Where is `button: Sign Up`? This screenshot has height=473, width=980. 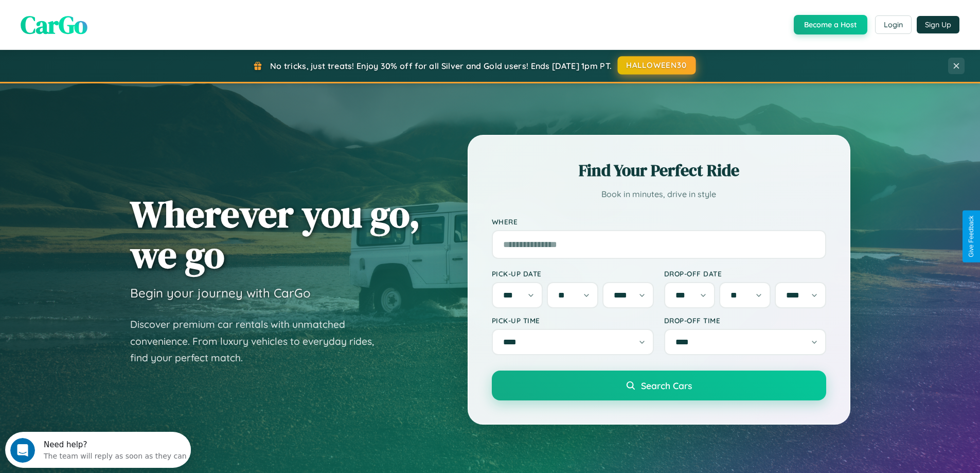 button: Sign Up is located at coordinates (937, 25).